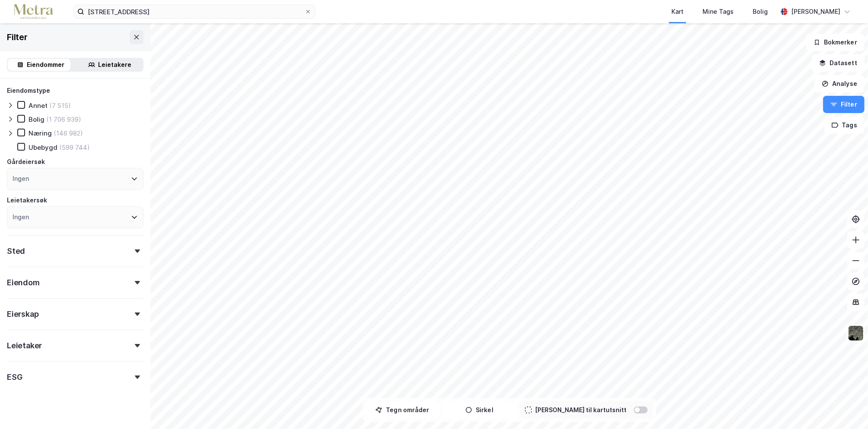 This screenshot has width=868, height=429. Describe the element at coordinates (480, 410) in the screenshot. I see `button: Sirkel` at that location.